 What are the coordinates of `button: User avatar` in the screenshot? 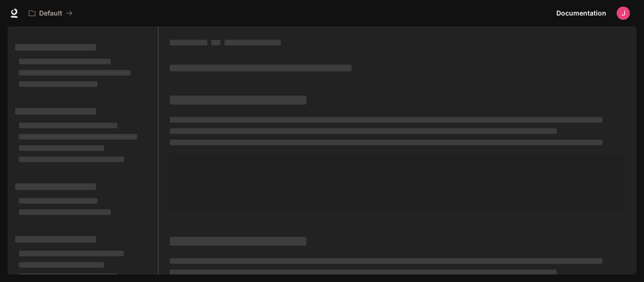 It's located at (623, 13).